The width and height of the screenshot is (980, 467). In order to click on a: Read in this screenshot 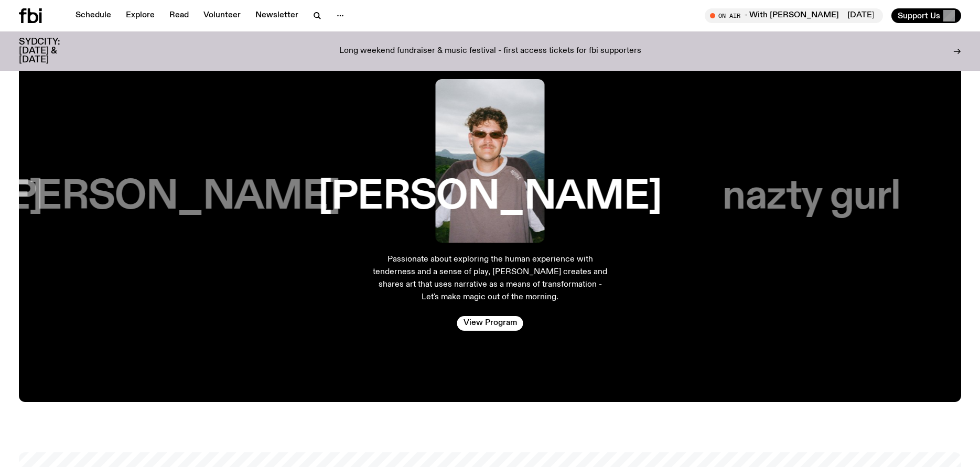, I will do `click(179, 16)`.